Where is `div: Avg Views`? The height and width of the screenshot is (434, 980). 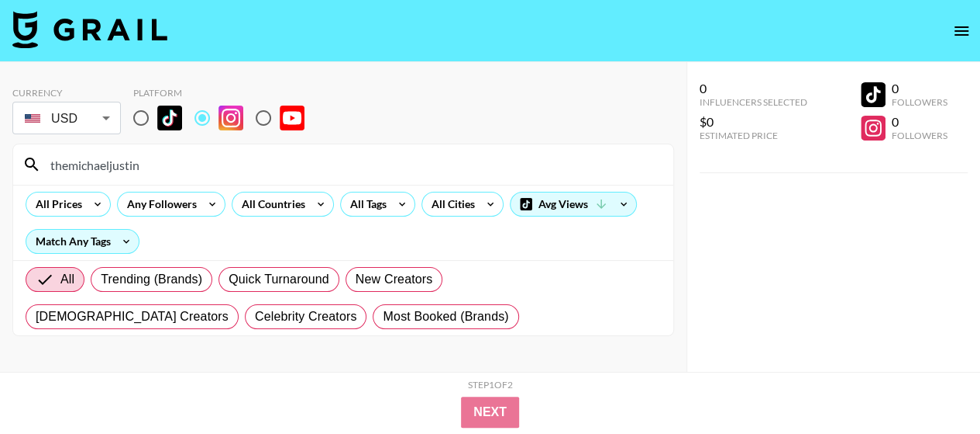
div: Avg Views is located at coordinates (573, 204).